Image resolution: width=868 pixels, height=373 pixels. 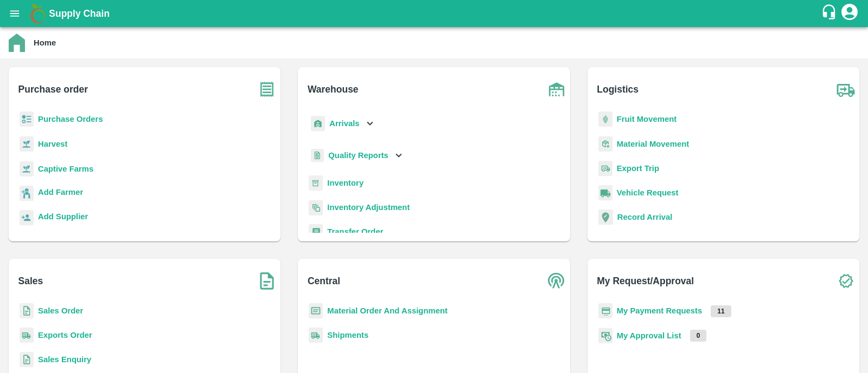 What do you see at coordinates (26, 193) in the screenshot?
I see `img: farmer` at bounding box center [26, 193].